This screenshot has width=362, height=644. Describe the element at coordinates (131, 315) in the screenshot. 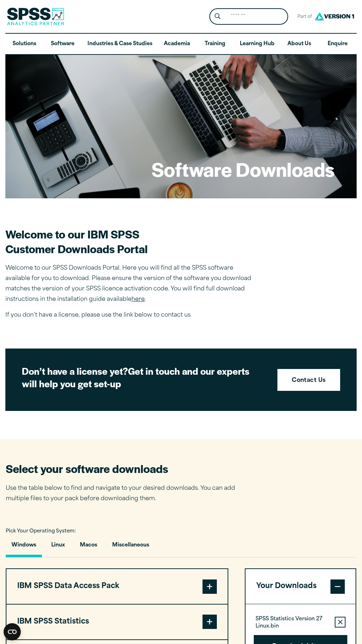

I see `p: If you don’t have a license, please use the link below to contact us` at that location.